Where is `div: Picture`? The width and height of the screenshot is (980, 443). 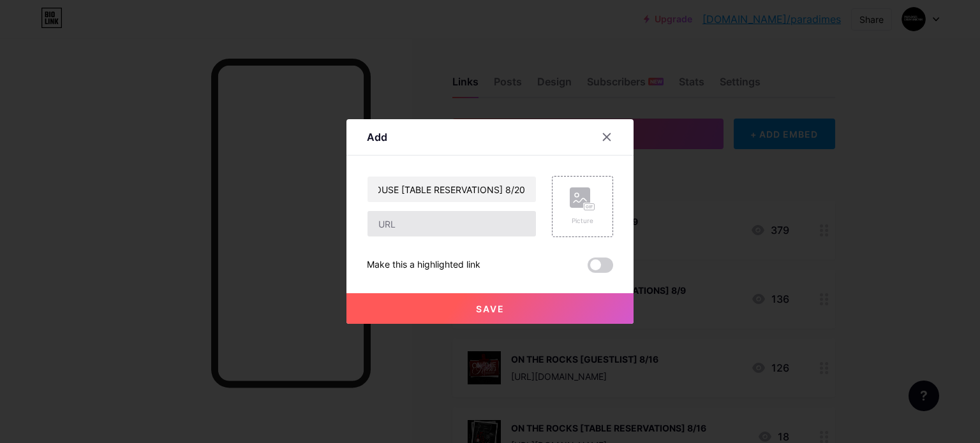
div: Picture is located at coordinates (582, 221).